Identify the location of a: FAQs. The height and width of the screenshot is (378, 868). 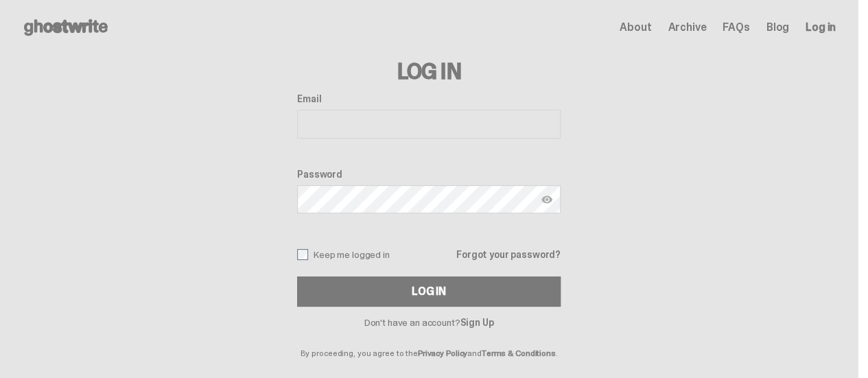
(736, 27).